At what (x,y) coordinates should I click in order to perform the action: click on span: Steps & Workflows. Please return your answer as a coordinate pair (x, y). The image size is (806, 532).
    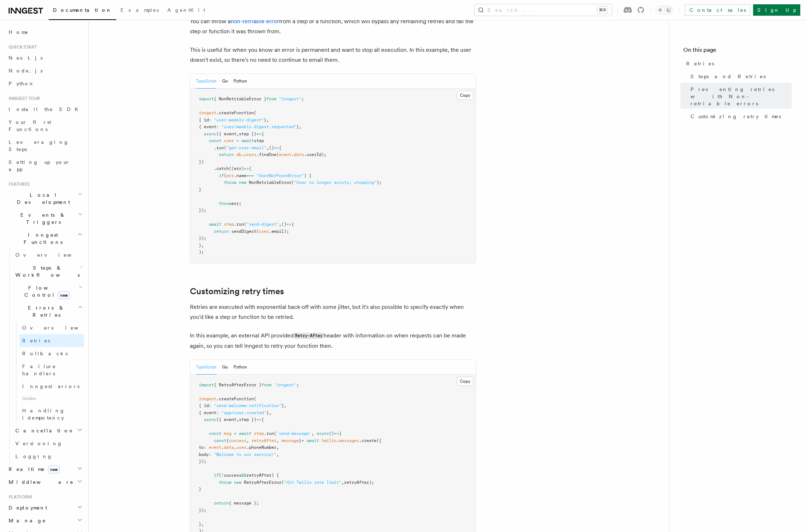
    Looking at the image, I should click on (46, 272).